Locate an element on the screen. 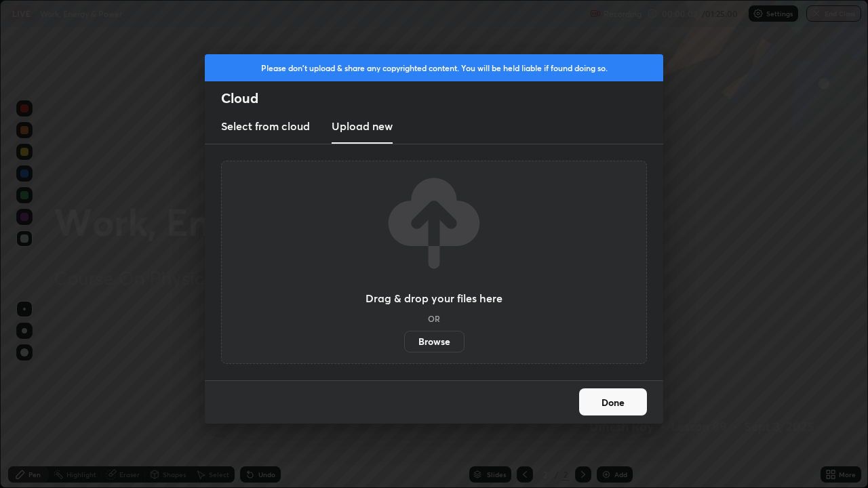  div: Please don't upload & share any copyrighted content. You will be held liable if found doing so. is located at coordinates (434, 68).